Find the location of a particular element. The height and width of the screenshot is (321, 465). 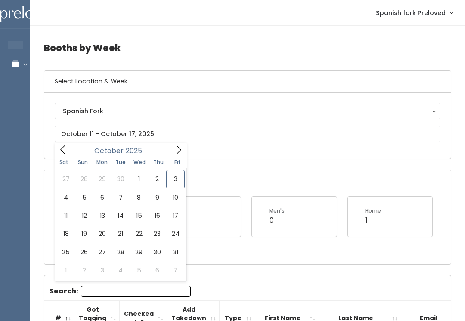

span: October 10, 2025 is located at coordinates (175, 197).